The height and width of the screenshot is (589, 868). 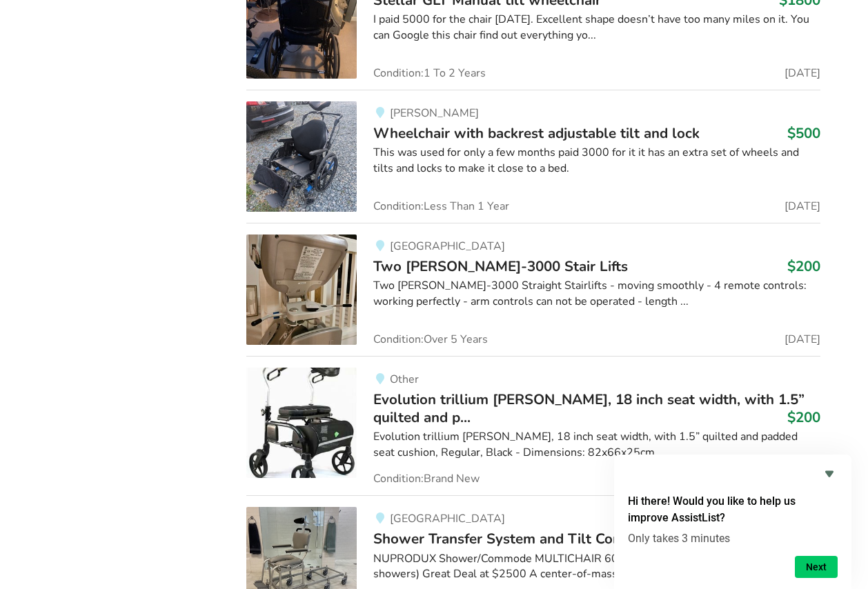 I want to click on button: Next question, so click(x=817, y=568).